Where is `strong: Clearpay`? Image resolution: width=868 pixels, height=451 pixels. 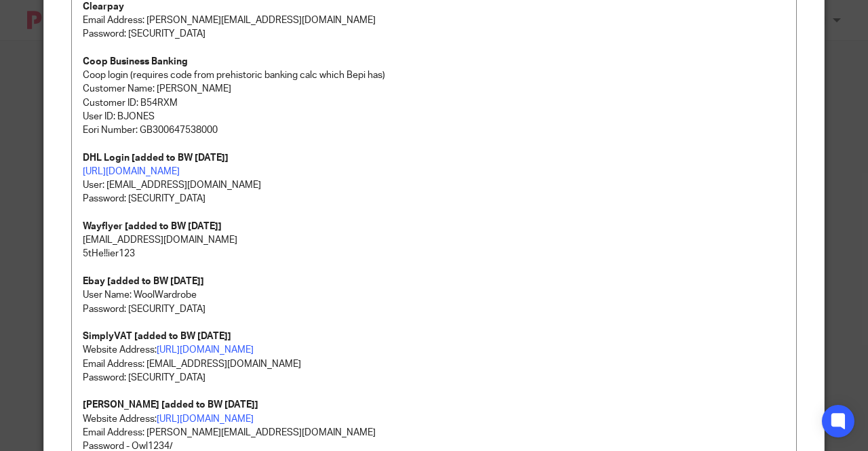
strong: Clearpay is located at coordinates (103, 7).